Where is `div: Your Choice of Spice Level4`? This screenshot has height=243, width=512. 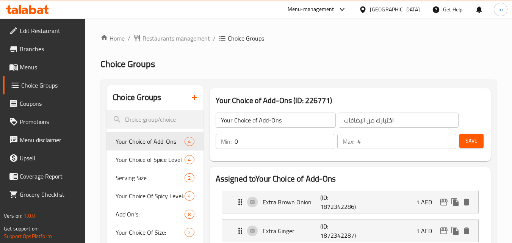
div: Your Choice of Spice Level4 is located at coordinates (155, 160).